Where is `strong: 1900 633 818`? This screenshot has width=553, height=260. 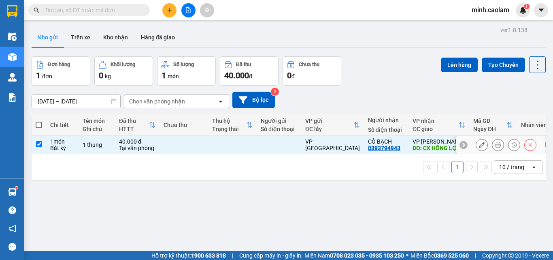 strong: 1900 633 818 is located at coordinates (209, 255).